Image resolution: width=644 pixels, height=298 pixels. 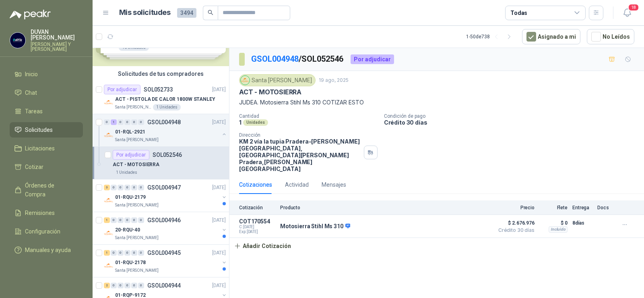 I want to click on div: Todas, so click(x=519, y=13).